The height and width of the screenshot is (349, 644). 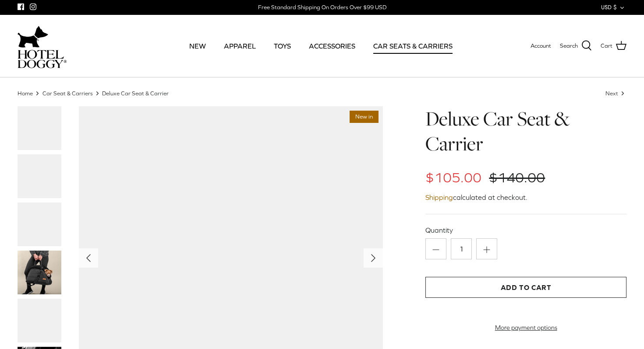 What do you see at coordinates (67, 92) in the screenshot?
I see `a: Car Seat & Carriers` at bounding box center [67, 92].